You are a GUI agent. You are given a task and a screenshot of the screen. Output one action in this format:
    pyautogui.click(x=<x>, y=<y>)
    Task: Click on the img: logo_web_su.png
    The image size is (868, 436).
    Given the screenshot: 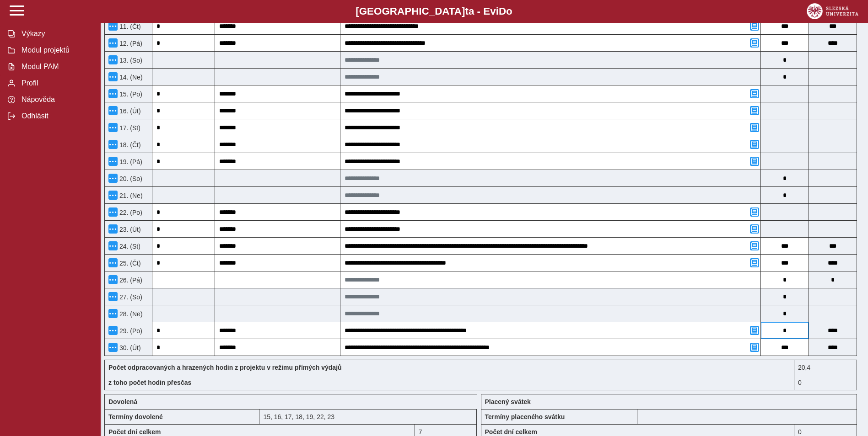 What is the action you would take?
    pyautogui.click(x=832, y=11)
    